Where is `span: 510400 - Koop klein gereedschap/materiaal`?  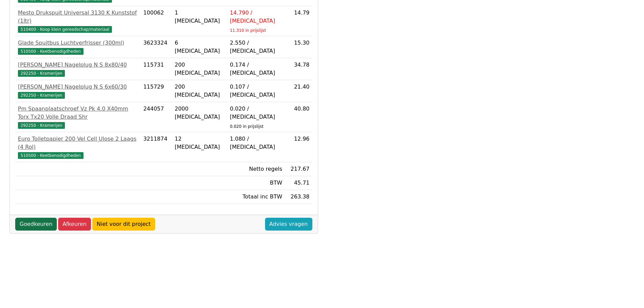
span: 510400 - Koop klein gereedschap/materiaal is located at coordinates (65, 29).